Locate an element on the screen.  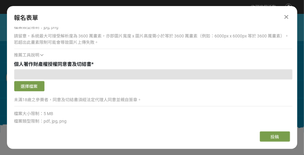
span: 報名表單 is located at coordinates (26, 18).